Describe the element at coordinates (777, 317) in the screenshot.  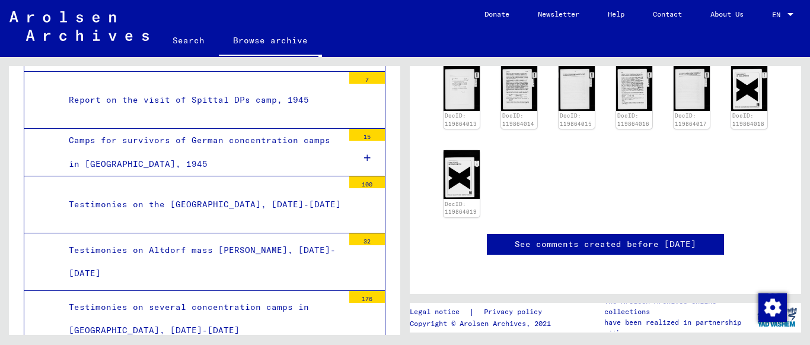
I see `img: yv_logo.png` at that location.